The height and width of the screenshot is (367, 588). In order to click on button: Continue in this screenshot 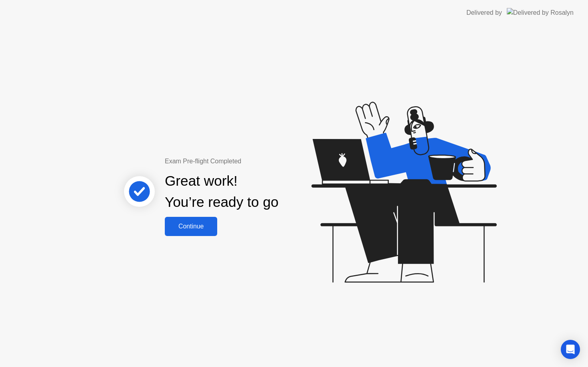, I will do `click(191, 226)`.